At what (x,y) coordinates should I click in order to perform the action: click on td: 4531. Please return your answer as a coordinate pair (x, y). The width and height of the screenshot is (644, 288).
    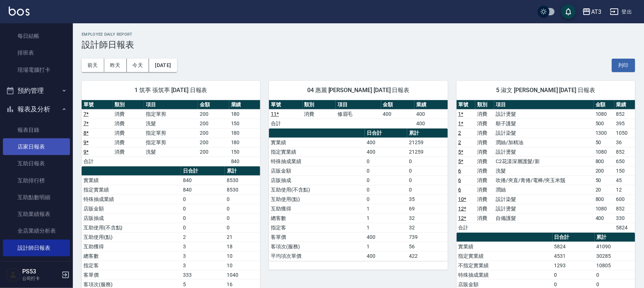
    Looking at the image, I should click on (574, 256).